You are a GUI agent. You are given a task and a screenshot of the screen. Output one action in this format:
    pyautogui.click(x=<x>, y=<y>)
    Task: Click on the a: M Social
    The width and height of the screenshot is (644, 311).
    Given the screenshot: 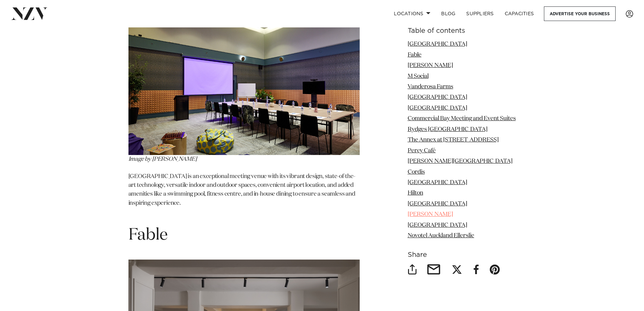 What is the action you would take?
    pyautogui.click(x=419, y=76)
    